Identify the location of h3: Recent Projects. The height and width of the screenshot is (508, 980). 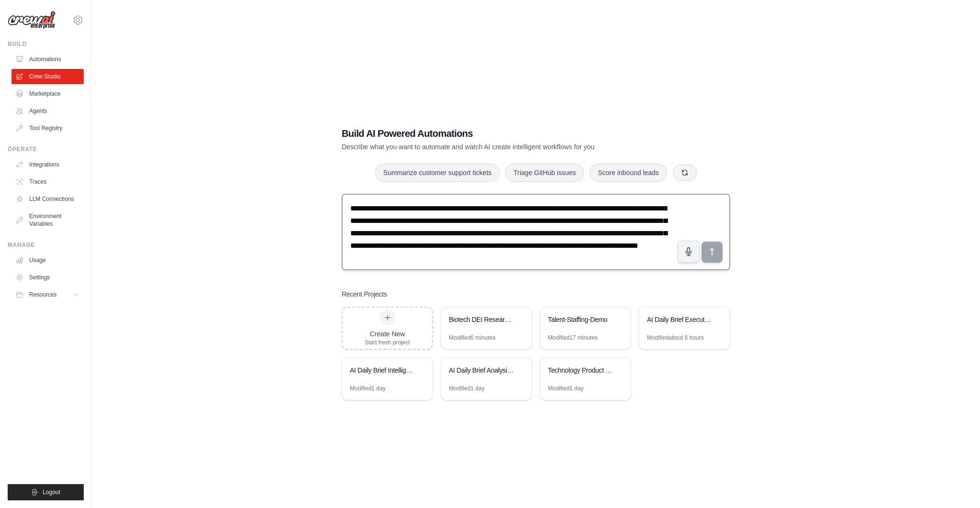
(364, 294).